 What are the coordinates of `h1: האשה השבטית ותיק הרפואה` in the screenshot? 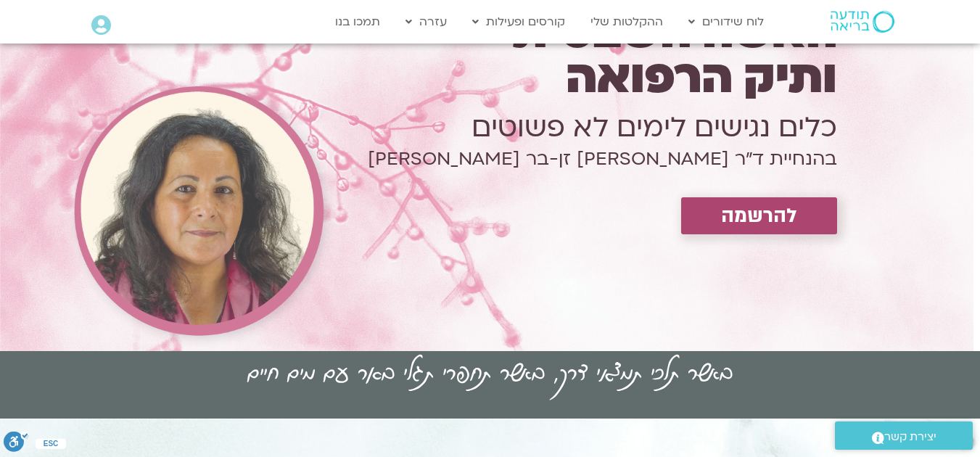 It's located at (552, 55).